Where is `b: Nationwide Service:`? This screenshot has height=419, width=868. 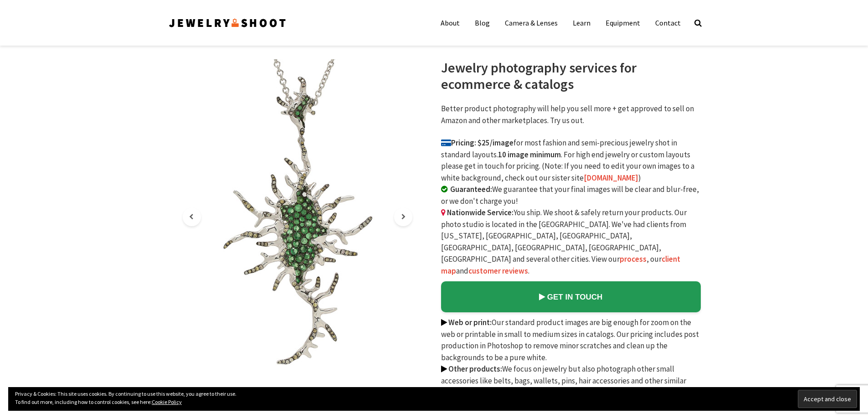 b: Nationwide Service: is located at coordinates (480, 212).